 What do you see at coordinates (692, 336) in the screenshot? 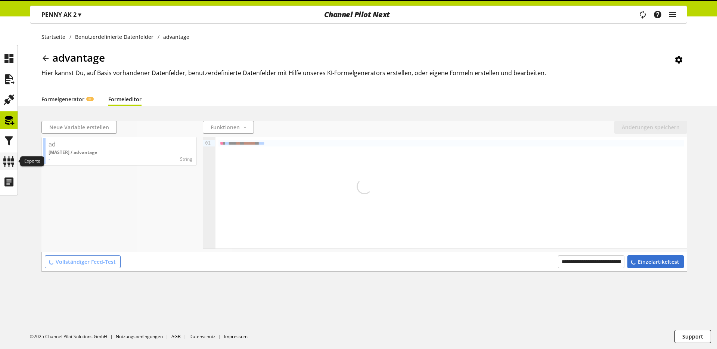
I see `span: Support` at bounding box center [692, 336].